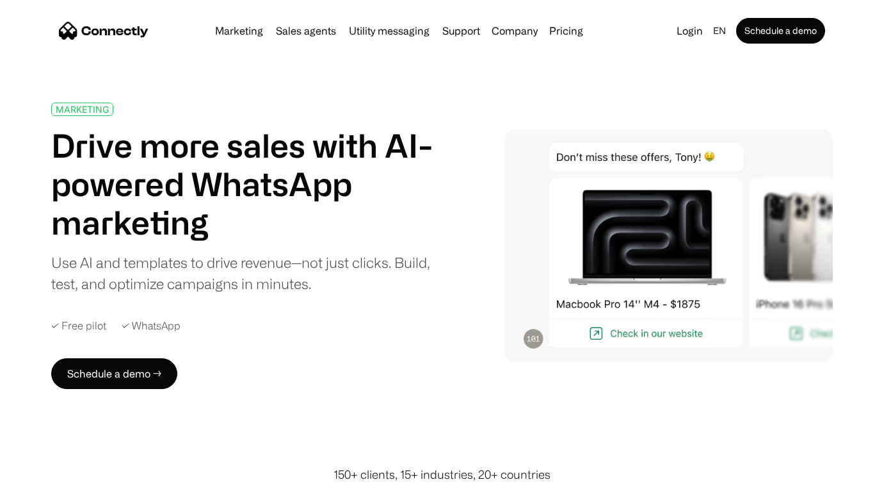 This screenshot has height=482, width=884. Describe the element at coordinates (82, 109) in the screenshot. I see `div: MARKETING` at that location.